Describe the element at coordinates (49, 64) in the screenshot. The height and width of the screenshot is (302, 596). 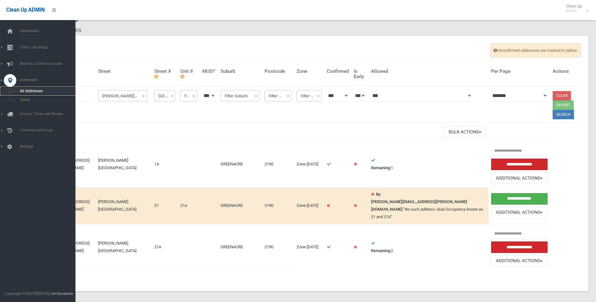
I see `span: Booking Collection Issues` at that location.